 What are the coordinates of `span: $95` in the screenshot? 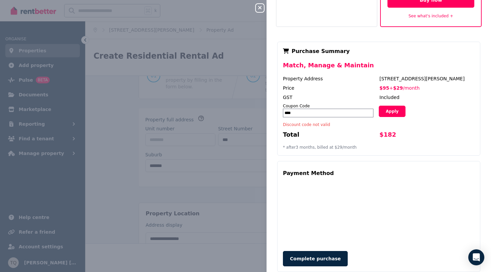 It's located at (384, 88).